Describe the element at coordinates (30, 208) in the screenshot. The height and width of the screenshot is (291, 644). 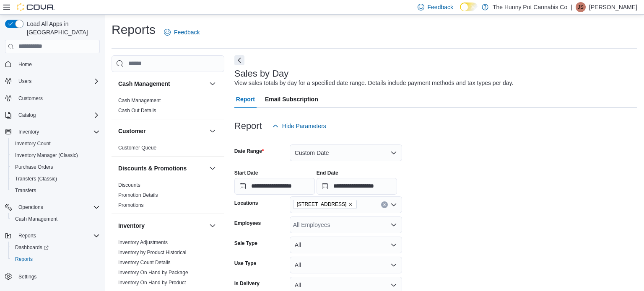
I see `span: Operations` at that location.